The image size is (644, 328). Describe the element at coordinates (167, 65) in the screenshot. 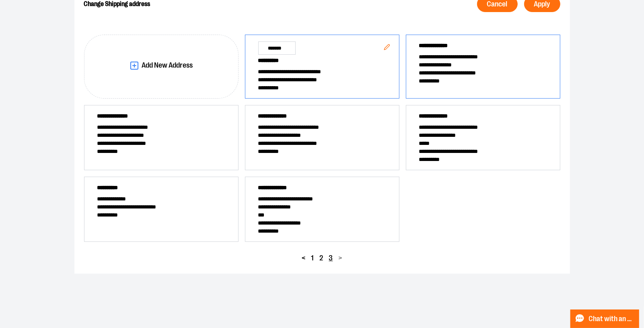

I see `span: Add New Address` at that location.